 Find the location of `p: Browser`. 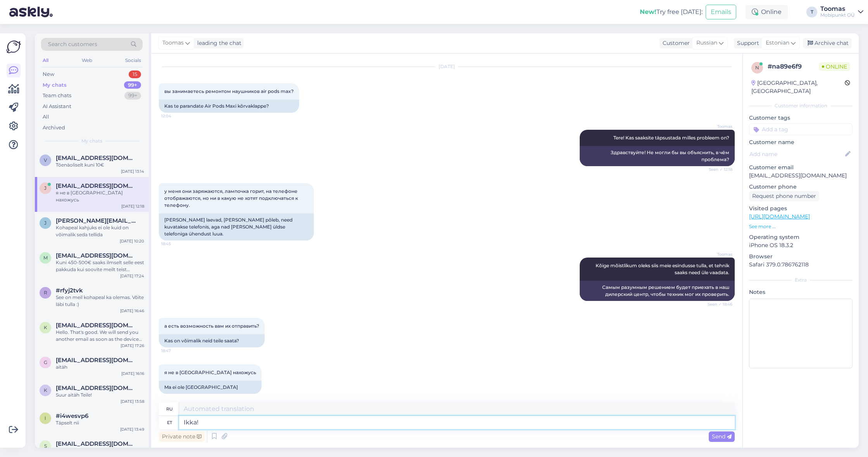

p: Browser is located at coordinates (801, 256).